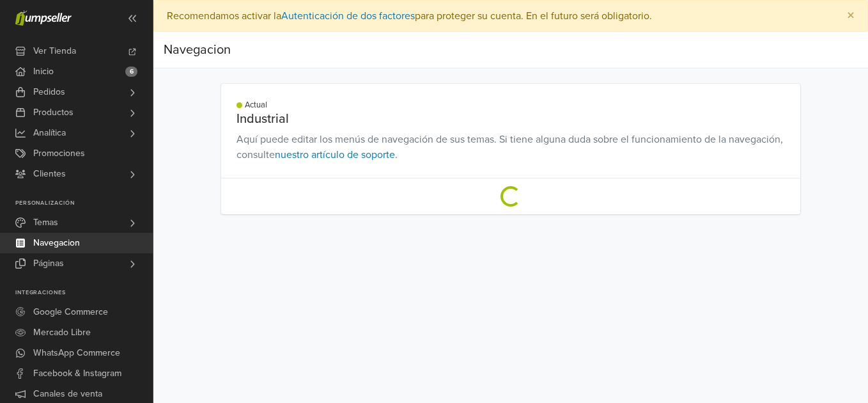 The height and width of the screenshot is (403, 868). Describe the element at coordinates (49, 133) in the screenshot. I see `span: Analítica` at that location.